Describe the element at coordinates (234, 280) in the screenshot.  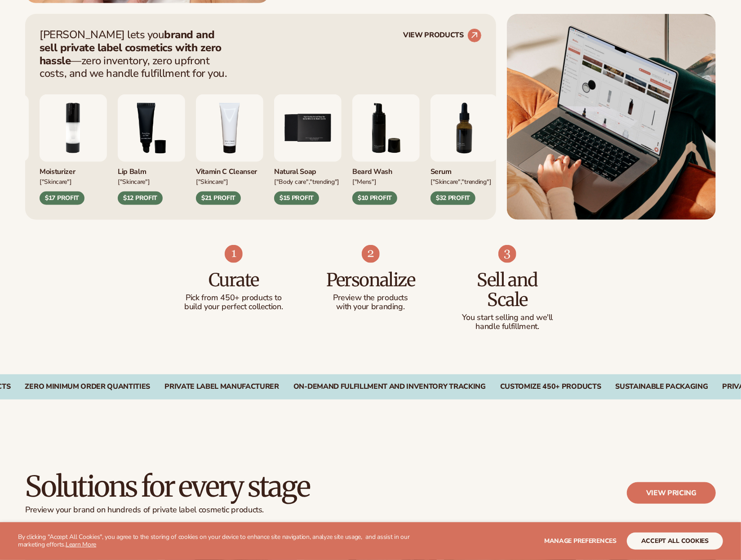
I see `h3: Curate` at that location.